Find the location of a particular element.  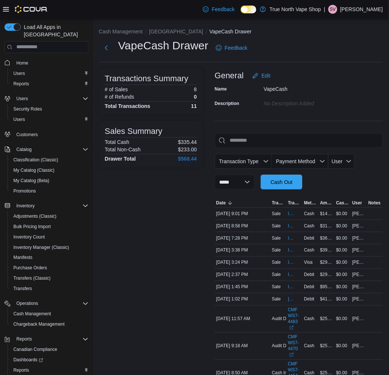

button: User is located at coordinates (341, 161).